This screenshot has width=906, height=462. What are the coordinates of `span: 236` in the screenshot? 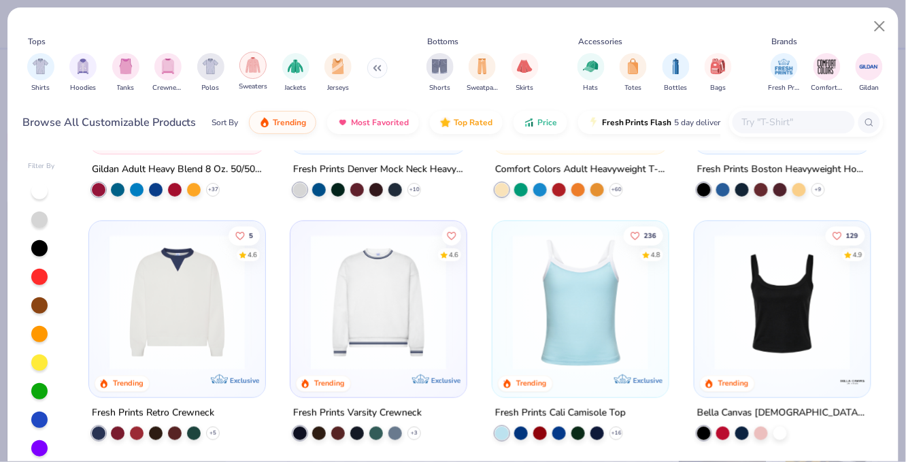 It's located at (650, 235).